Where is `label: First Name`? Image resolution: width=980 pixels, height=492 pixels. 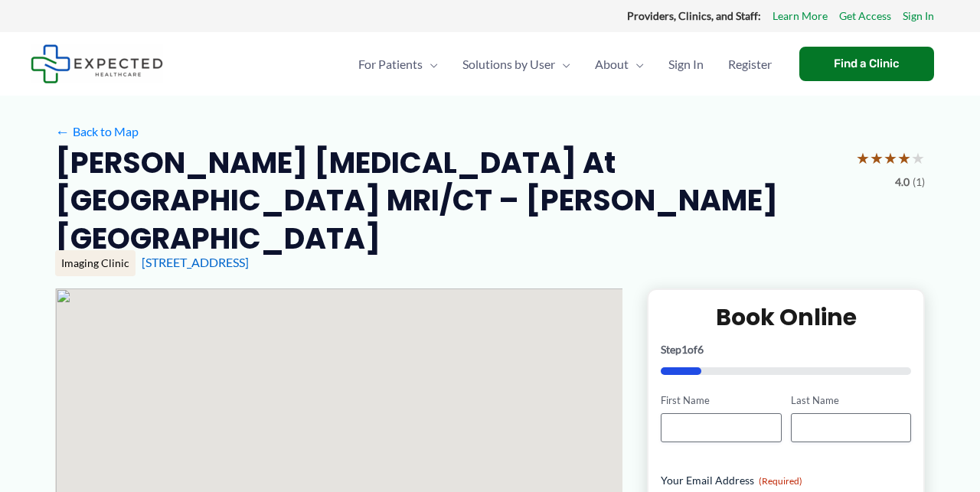
label: First Name is located at coordinates (720, 401).